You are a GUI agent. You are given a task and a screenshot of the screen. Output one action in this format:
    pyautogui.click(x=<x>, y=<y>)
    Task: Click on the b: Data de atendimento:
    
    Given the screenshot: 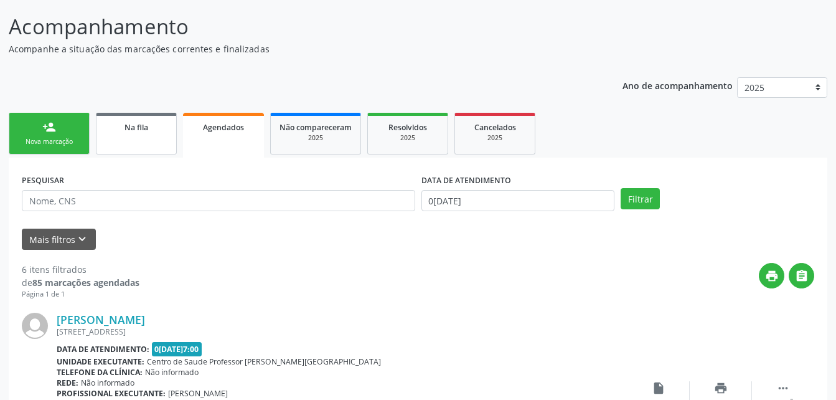 What is the action you would take?
    pyautogui.click(x=103, y=349)
    